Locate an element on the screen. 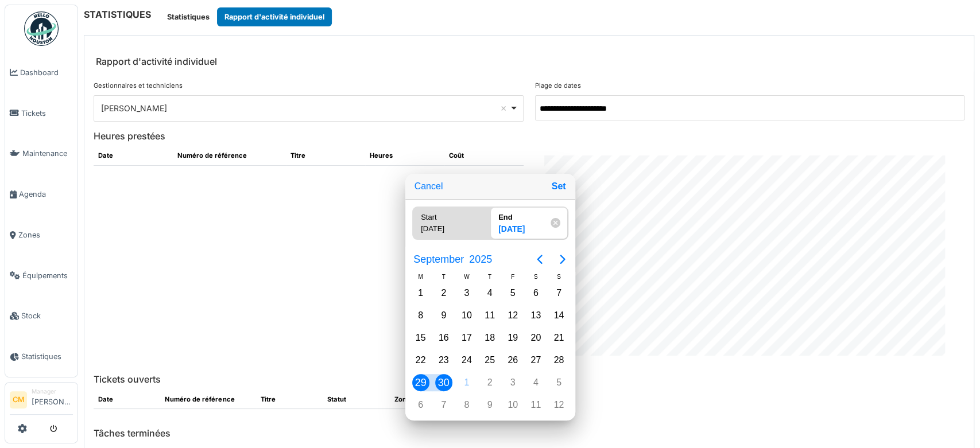 The width and height of the screenshot is (980, 448). div: Thursday, September 25, 2025 is located at coordinates (490, 360).